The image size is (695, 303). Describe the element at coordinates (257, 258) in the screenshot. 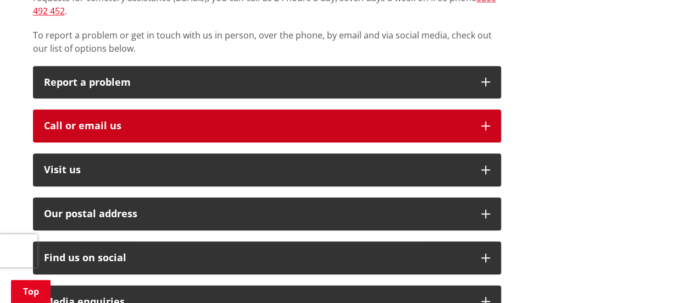

I see `div: Find us on social` at that location.